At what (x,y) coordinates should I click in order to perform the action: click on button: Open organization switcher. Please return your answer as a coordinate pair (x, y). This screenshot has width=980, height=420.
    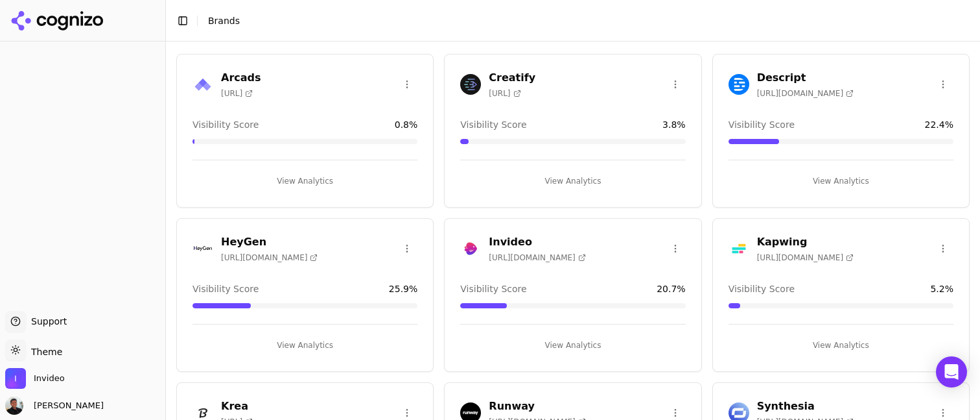
    Looking at the image, I should click on (35, 378).